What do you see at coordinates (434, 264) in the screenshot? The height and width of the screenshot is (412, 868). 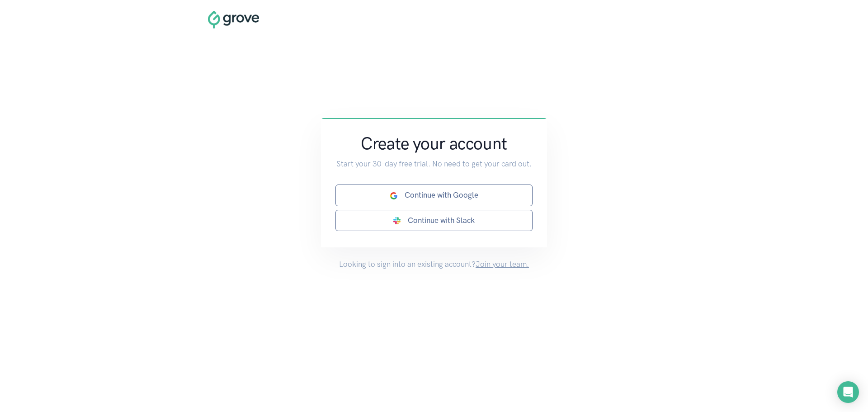 I see `p: Looking to sign into an existing account?` at bounding box center [434, 264].